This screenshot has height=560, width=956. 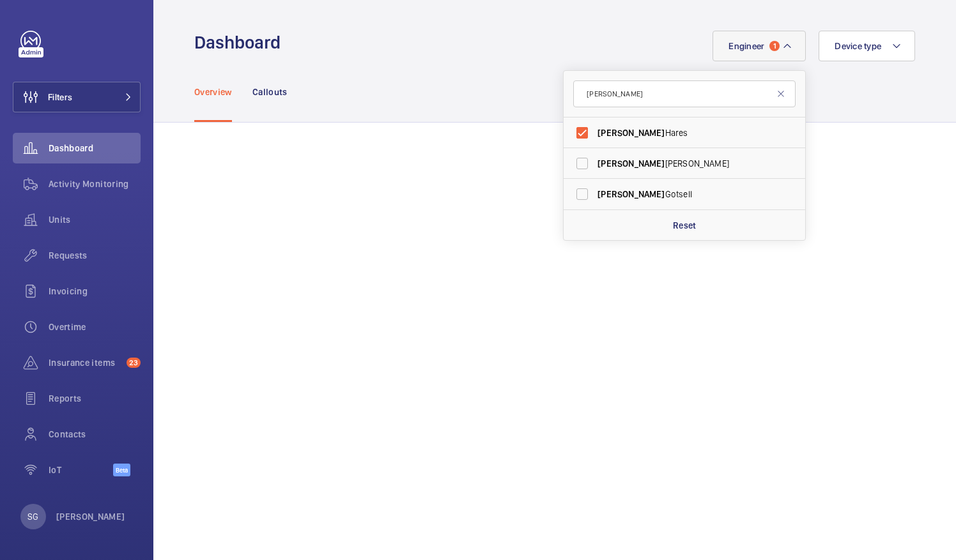 What do you see at coordinates (95, 399) in the screenshot?
I see `span: Reports` at bounding box center [95, 399].